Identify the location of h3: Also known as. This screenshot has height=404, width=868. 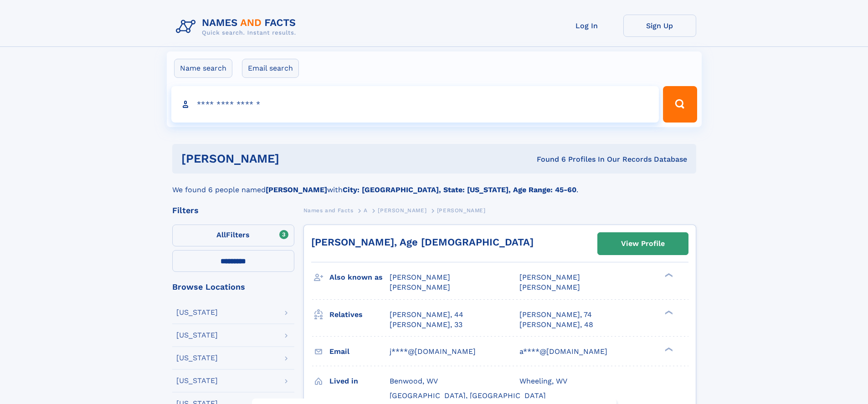
(360, 277).